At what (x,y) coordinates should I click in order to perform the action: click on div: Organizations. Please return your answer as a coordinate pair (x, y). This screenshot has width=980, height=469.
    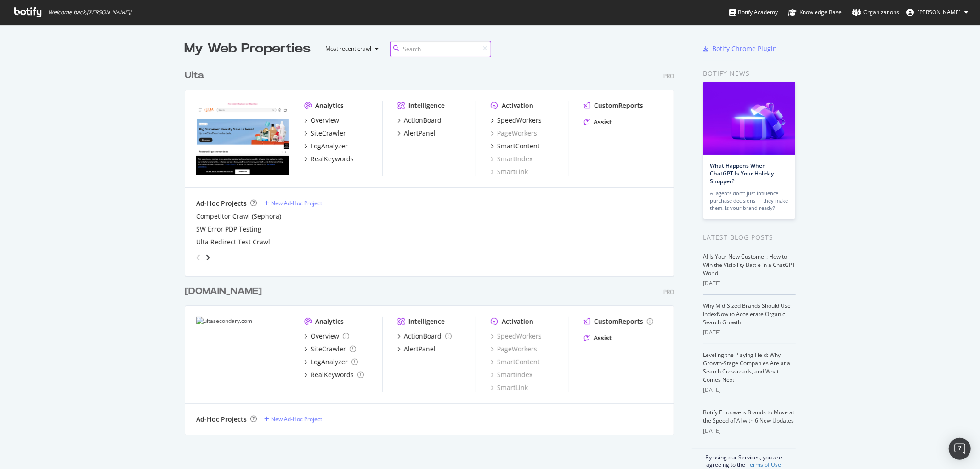
    Looking at the image, I should click on (875, 12).